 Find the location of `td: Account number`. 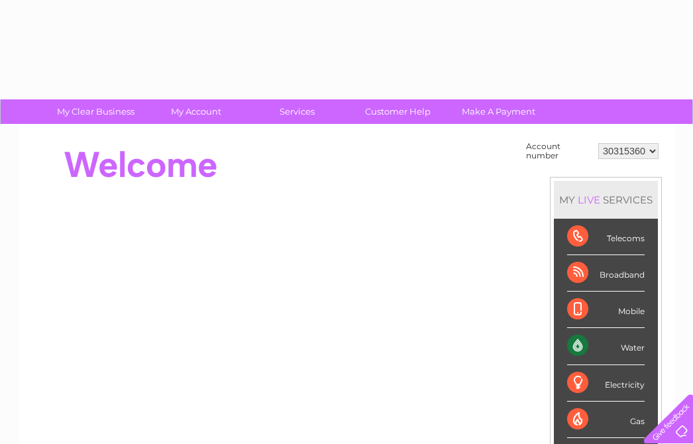

td: Account number is located at coordinates (559, 151).